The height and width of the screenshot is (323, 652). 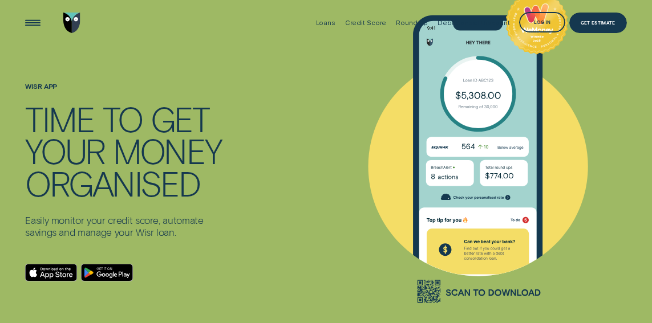 What do you see at coordinates (366, 23) in the screenshot?
I see `div: Credit Score` at bounding box center [366, 23].